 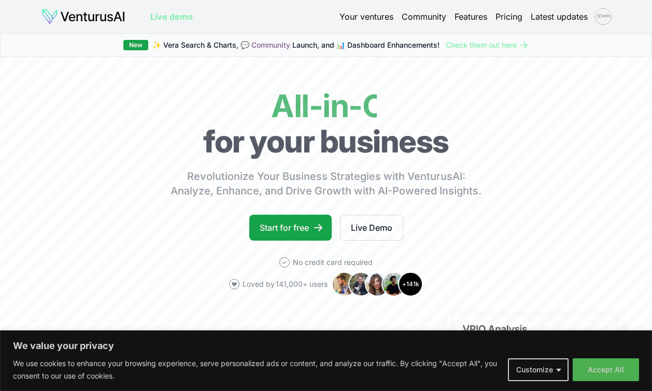 What do you see at coordinates (172, 17) in the screenshot?
I see `a: Live demo` at bounding box center [172, 17].